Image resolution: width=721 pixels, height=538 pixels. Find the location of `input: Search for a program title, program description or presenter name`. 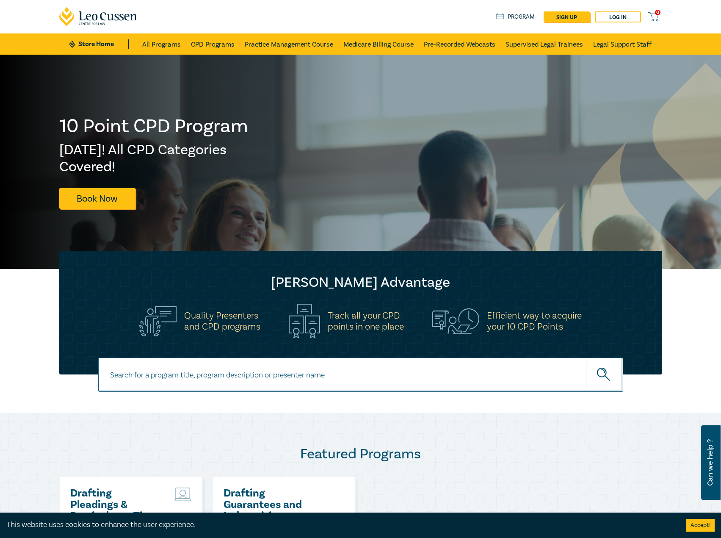

input: Search for a program title, program description or presenter name is located at coordinates (361, 374).